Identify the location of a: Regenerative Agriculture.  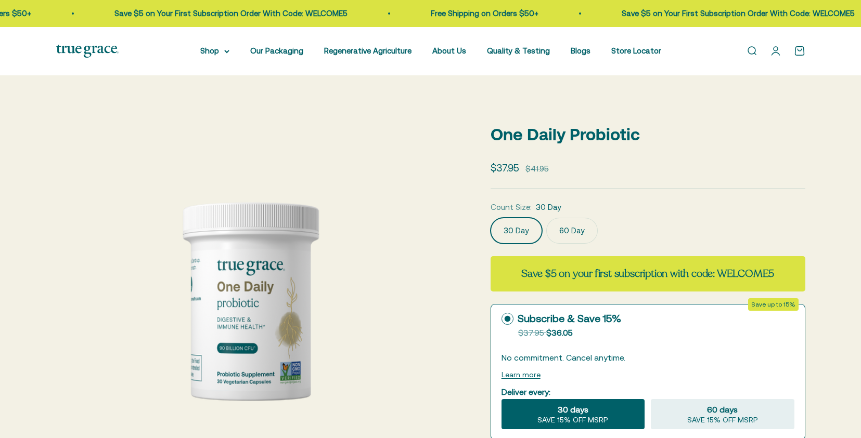
(368, 50).